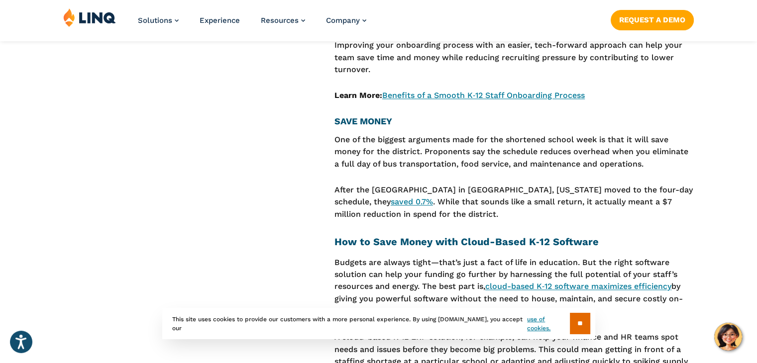 The width and height of the screenshot is (757, 363). Describe the element at coordinates (514, 57) in the screenshot. I see `p: Improving your onboarding process with an easier, tech-forward approach can help your team save t...` at that location.